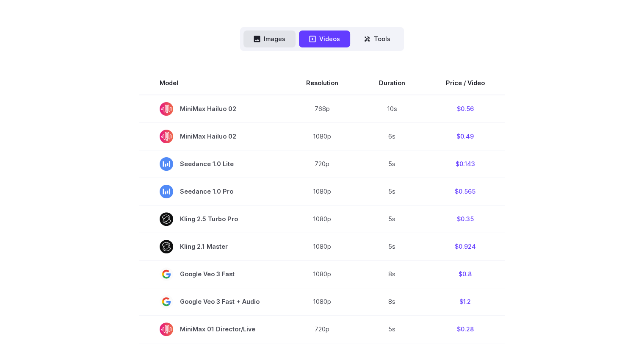  What do you see at coordinates (322, 83) in the screenshot?
I see `th: Resolution` at bounding box center [322, 83].